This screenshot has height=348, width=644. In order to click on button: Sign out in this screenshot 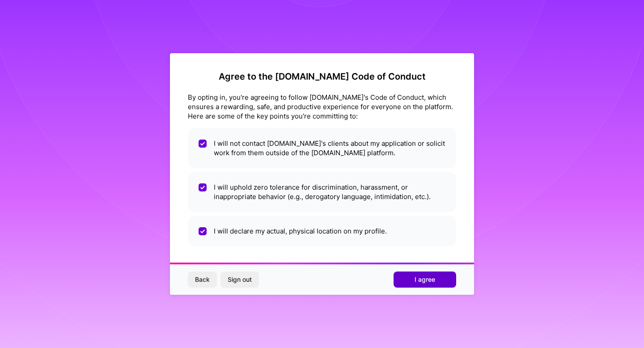, I will do `click(240, 280)`.